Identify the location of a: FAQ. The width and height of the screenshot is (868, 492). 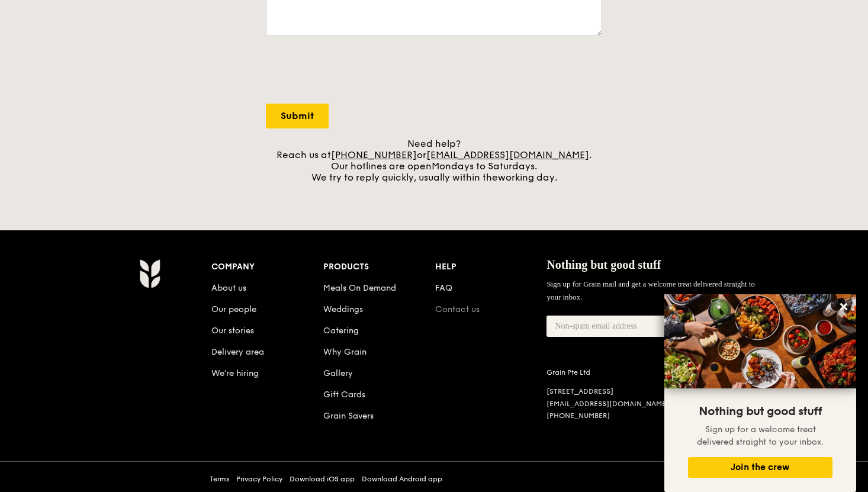
(444, 287).